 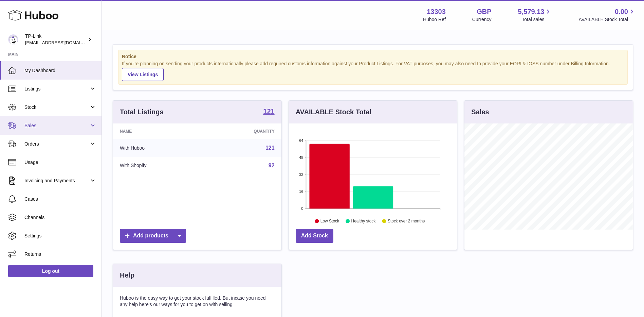 What do you see at coordinates (158, 131) in the screenshot?
I see `th: Name` at bounding box center [158, 131].